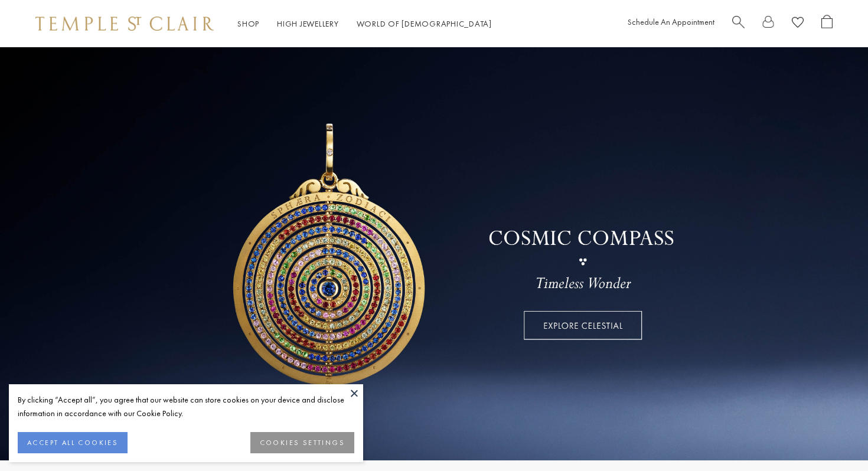 Image resolution: width=868 pixels, height=471 pixels. Describe the element at coordinates (739, 24) in the screenshot. I see `a: Search` at that location.